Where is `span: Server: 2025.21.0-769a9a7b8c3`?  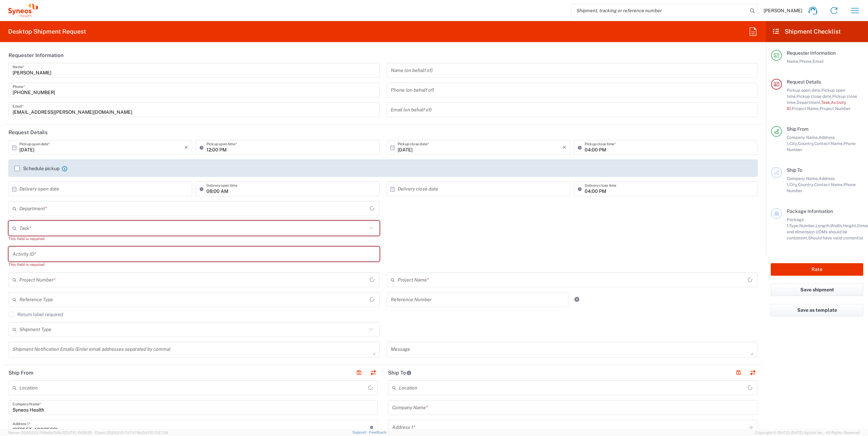 span: Server: 2025.21.0-769a9a7b8c3 is located at coordinates (50, 433).